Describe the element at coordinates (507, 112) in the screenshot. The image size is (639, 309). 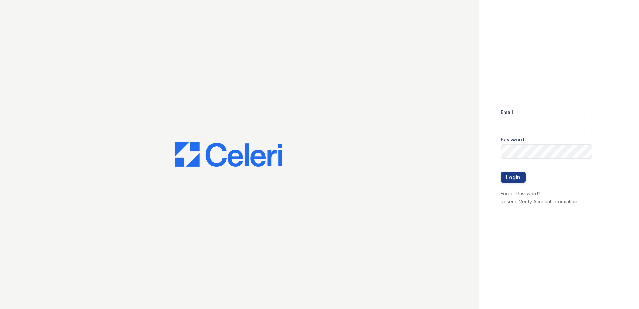
I see `label: Email` at that location.